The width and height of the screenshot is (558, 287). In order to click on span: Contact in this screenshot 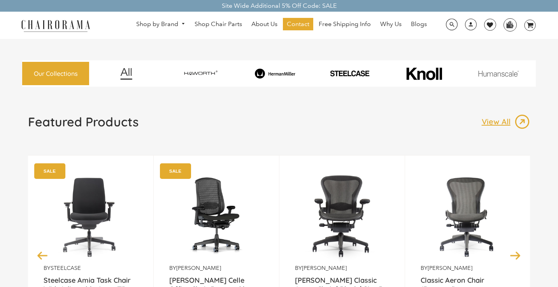, I will do `click(298, 24)`.